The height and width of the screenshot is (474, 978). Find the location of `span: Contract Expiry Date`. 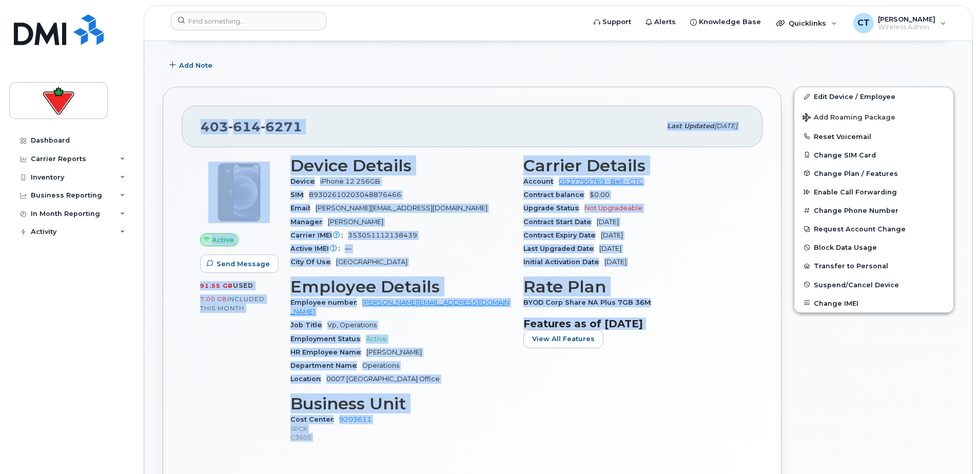

span: Contract Expiry Date is located at coordinates (562, 235).